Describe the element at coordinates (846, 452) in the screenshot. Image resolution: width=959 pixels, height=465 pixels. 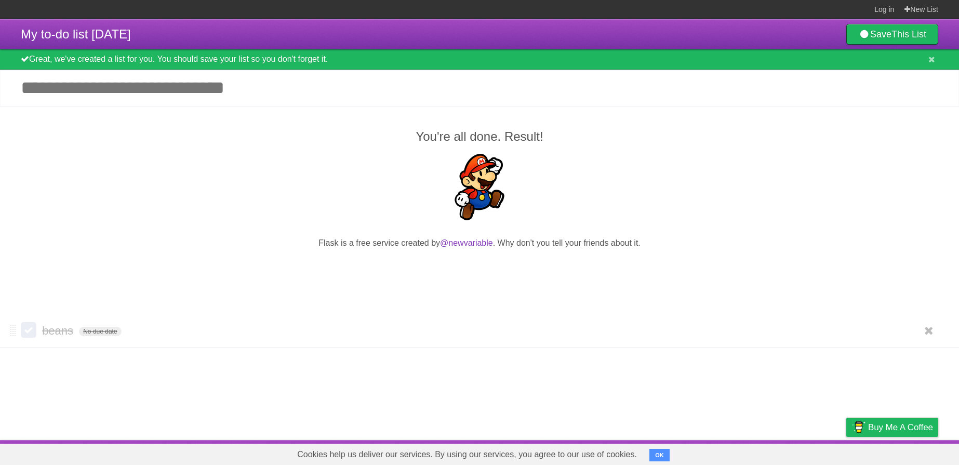
I see `a: Privacy` at that location.